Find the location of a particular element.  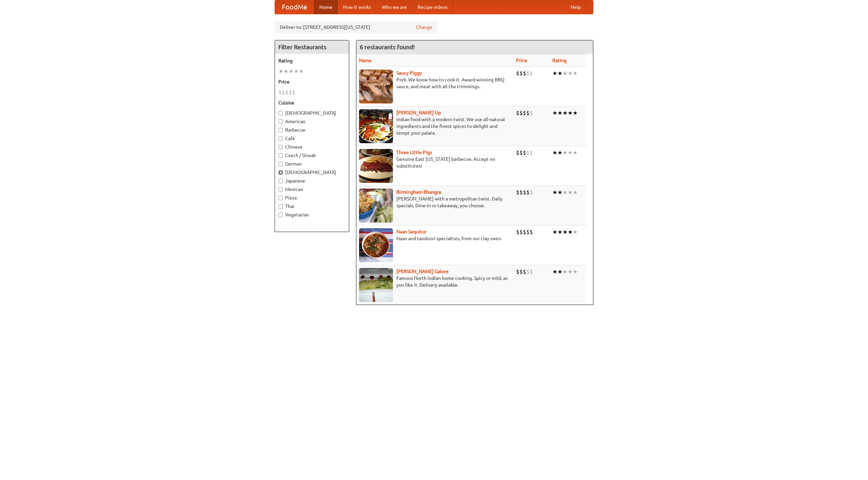

img: saucy.jpg is located at coordinates (376, 86).